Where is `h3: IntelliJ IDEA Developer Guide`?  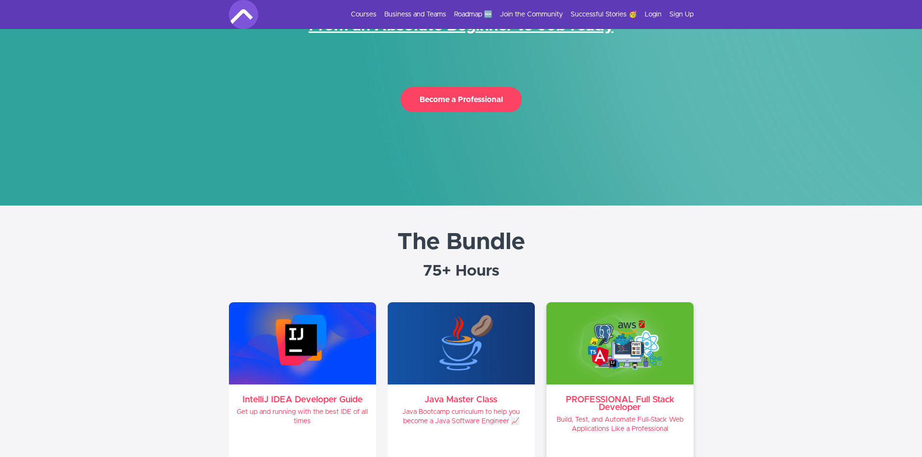 h3: IntelliJ IDEA Developer Guide is located at coordinates (302, 400).